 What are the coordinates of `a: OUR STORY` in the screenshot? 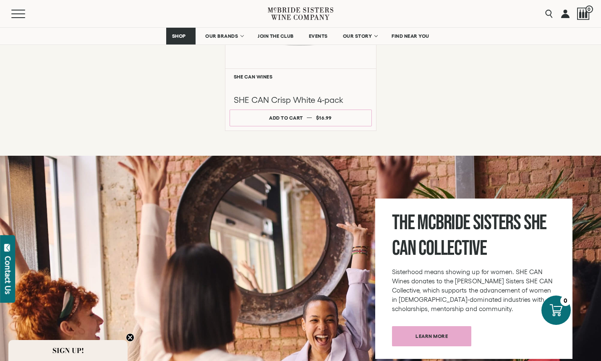 It's located at (360, 36).